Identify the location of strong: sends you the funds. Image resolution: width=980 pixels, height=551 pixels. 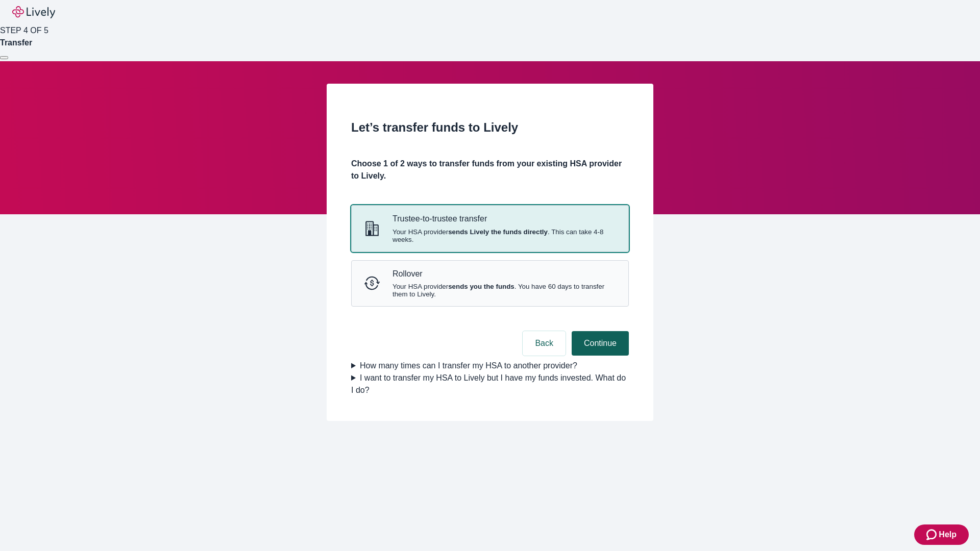
(481, 286).